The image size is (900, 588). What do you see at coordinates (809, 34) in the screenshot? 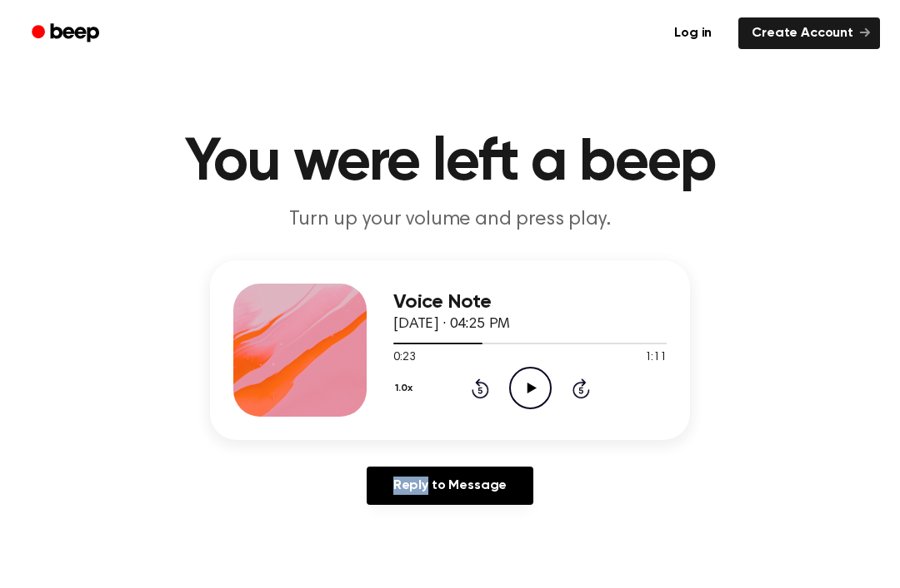
I see `a: Create Account` at bounding box center [809, 34].